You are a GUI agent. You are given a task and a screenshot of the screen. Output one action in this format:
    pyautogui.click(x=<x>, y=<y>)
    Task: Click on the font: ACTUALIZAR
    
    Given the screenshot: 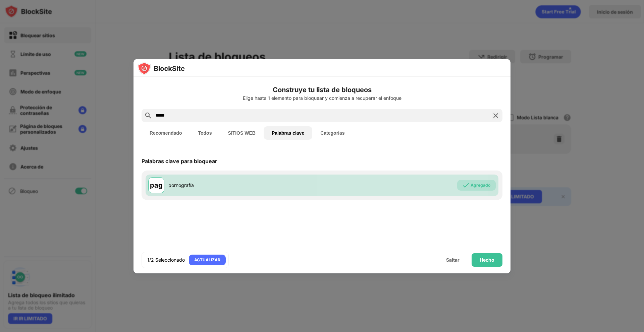 What is the action you would take?
    pyautogui.click(x=207, y=260)
    